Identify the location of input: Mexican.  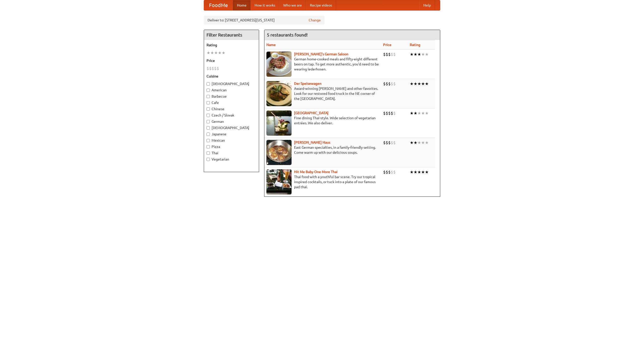
(208, 141).